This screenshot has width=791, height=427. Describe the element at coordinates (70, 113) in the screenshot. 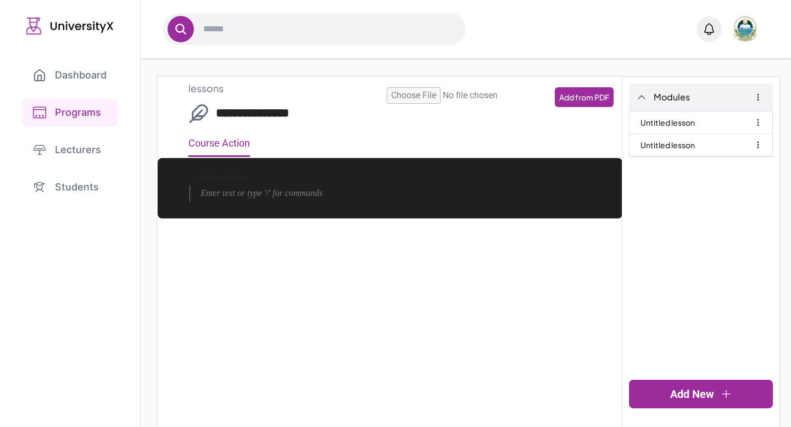

I see `a: Programs` at that location.